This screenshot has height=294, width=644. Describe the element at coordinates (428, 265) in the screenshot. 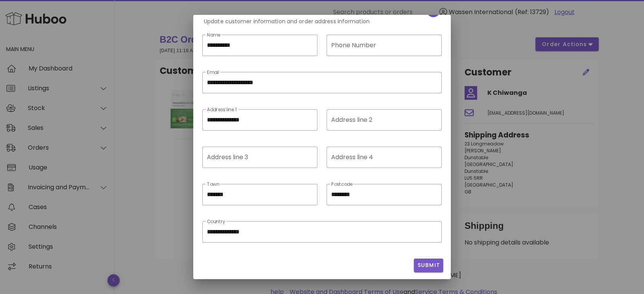

I see `button: Submit` at that location.